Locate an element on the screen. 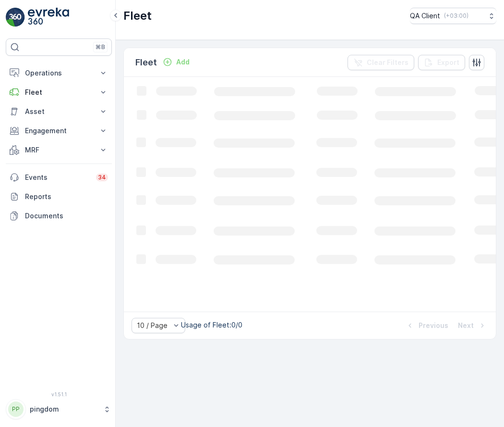 The width and height of the screenshot is (504, 427). button: QA Client(+03:00) is located at coordinates (453, 16).